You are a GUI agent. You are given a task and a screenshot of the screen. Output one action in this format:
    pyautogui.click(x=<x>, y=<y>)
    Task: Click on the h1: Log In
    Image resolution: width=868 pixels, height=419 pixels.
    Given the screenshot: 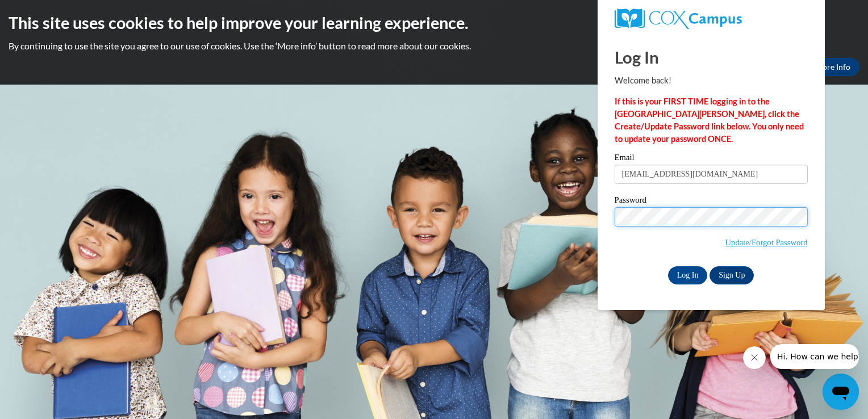 What is the action you would take?
    pyautogui.click(x=711, y=57)
    